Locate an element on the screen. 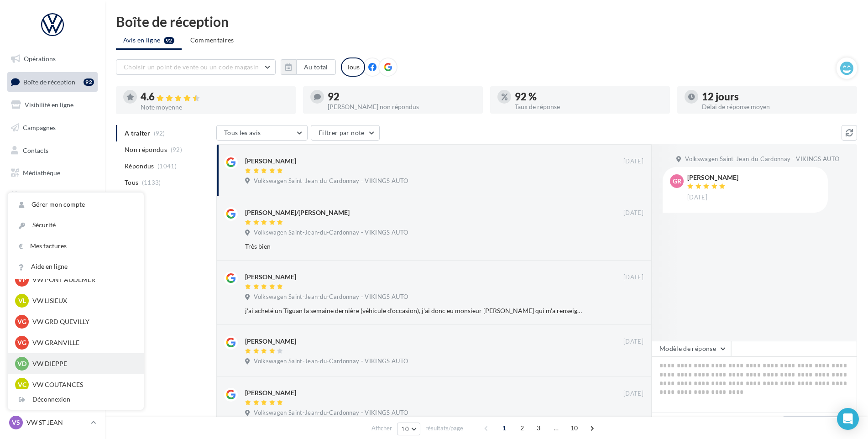 The height and width of the screenshot is (439, 868). a: Aide en ligne is located at coordinates (75, 267).